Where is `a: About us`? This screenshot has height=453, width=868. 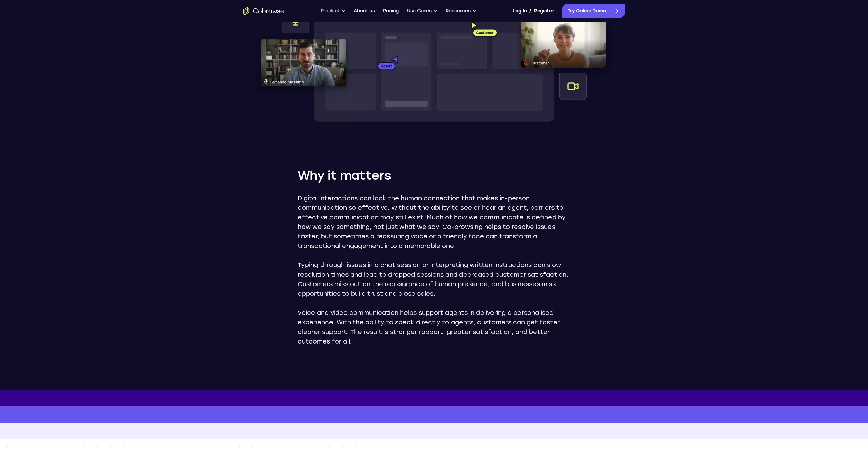
a: About us is located at coordinates (365, 11).